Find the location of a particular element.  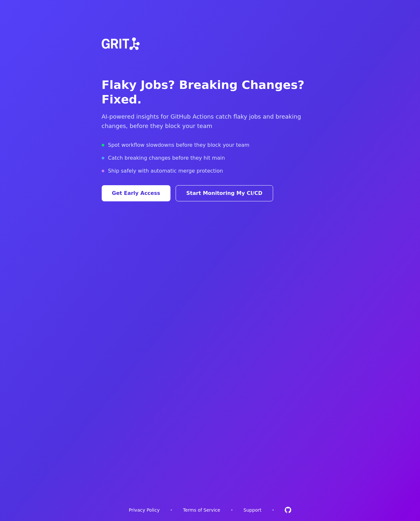

span: Spot workflow slowdowns before they block your team is located at coordinates (179, 145).